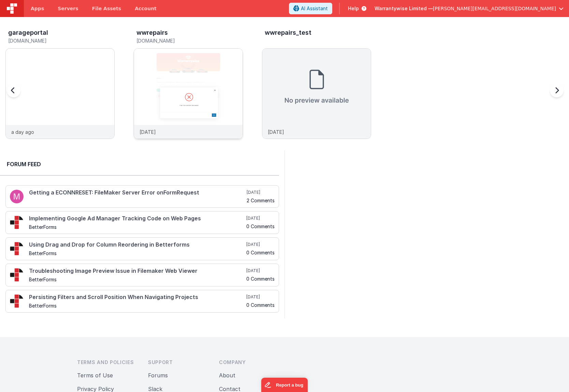  What do you see at coordinates (37, 8) in the screenshot?
I see `span: Apps` at bounding box center [37, 8].